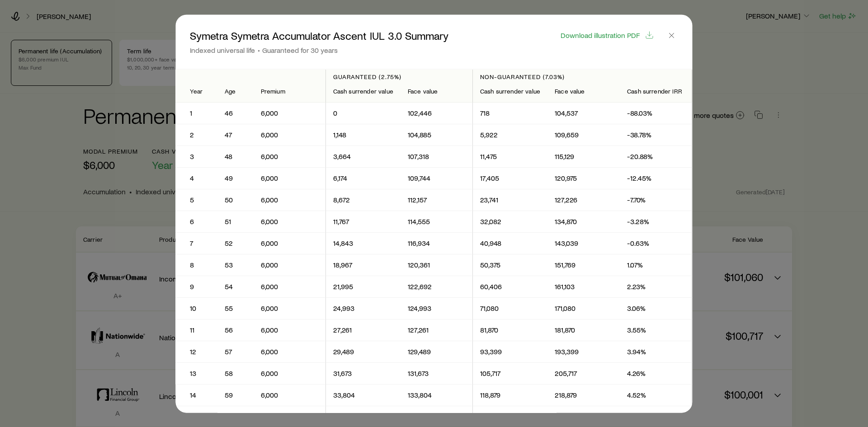 Image resolution: width=868 pixels, height=427 pixels. I want to click on p: 5, so click(196, 200).